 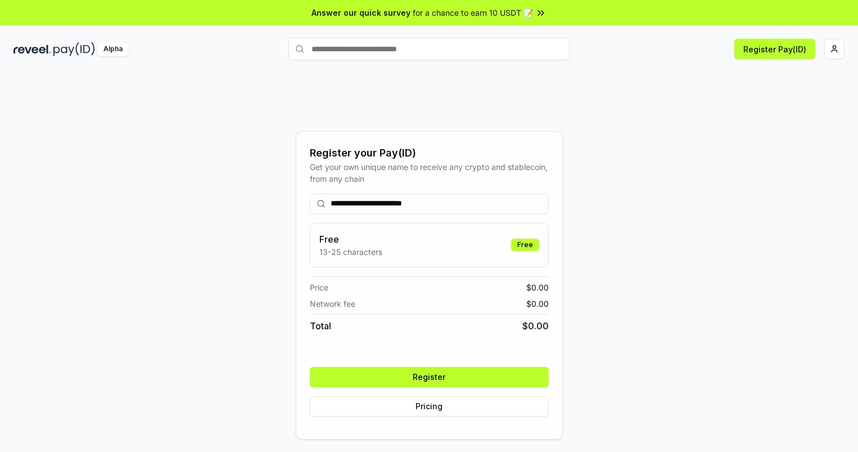 What do you see at coordinates (775, 49) in the screenshot?
I see `button: Register Pay(ID)` at bounding box center [775, 49].